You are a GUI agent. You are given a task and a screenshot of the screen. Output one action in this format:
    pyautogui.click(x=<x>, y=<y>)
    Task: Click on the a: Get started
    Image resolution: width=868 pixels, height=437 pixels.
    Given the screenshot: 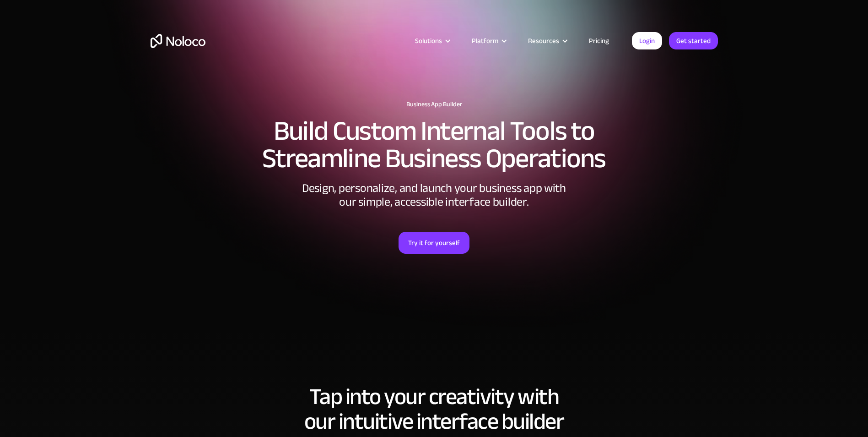 What is the action you would take?
    pyautogui.click(x=693, y=41)
    